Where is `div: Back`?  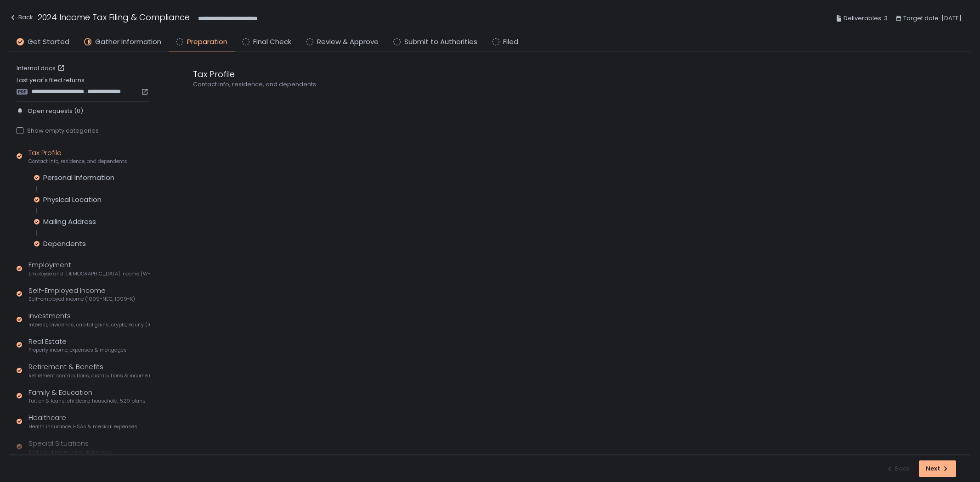
div: Back is located at coordinates (21, 17).